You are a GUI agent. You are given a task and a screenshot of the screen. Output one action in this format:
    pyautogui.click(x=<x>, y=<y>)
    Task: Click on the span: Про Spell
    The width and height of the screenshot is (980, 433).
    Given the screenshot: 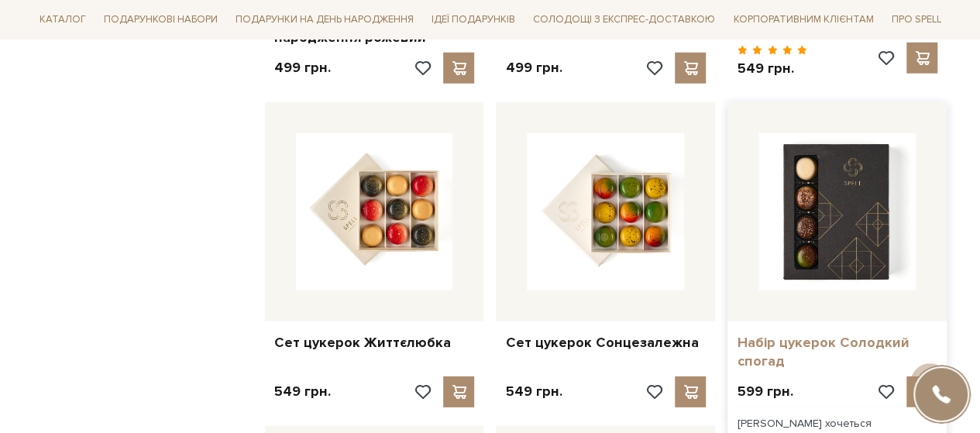 What is the action you would take?
    pyautogui.click(x=916, y=20)
    